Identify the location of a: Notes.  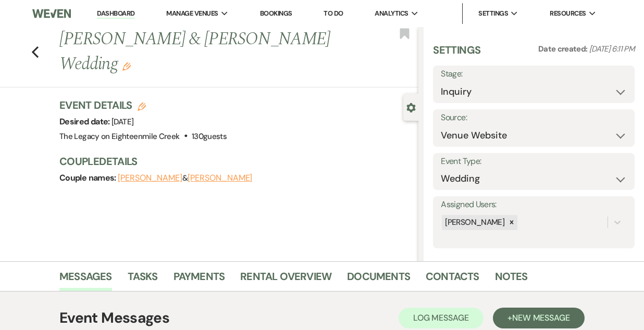
(511, 280).